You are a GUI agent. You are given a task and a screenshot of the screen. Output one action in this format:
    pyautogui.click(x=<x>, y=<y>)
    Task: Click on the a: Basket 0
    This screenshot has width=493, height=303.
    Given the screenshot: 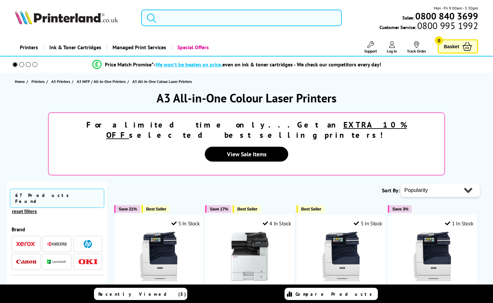 What is the action you would take?
    pyautogui.click(x=458, y=46)
    